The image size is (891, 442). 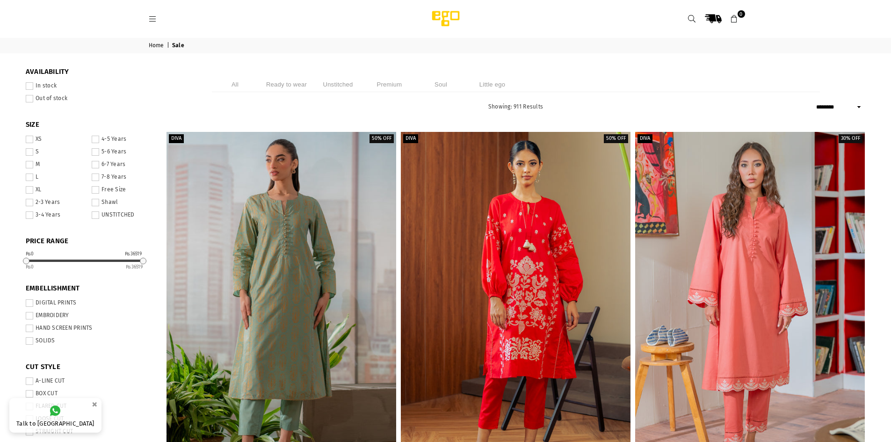 I want to click on span: Availability, so click(x=89, y=72).